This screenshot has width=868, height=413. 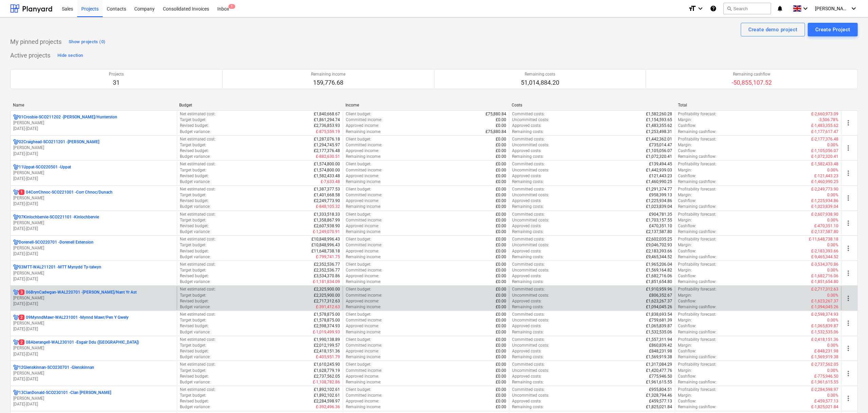 I want to click on p: £1,387,377.53, so click(x=327, y=189).